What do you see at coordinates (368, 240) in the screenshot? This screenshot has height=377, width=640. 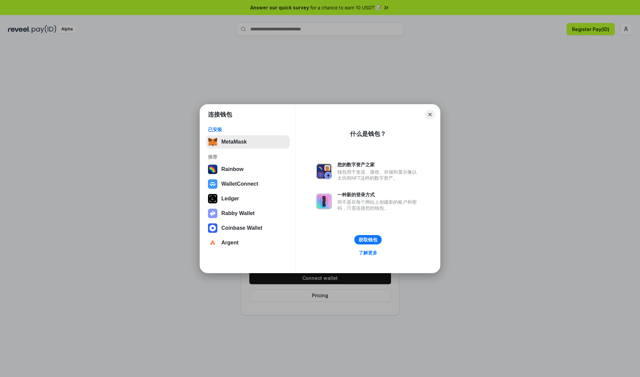 I see `button: 获取钱包` at bounding box center [368, 240].